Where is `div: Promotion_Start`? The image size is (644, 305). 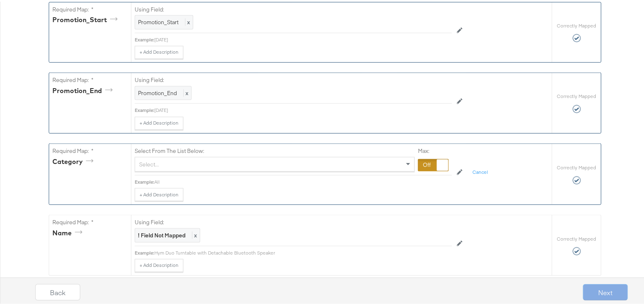
div: Promotion_Start is located at coordinates (86, 18).